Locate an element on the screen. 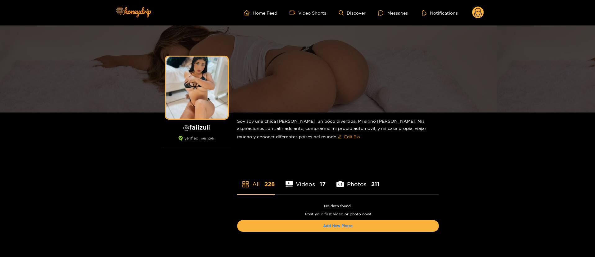 This screenshot has width=595, height=257. a: Video Shorts is located at coordinates (308, 13).